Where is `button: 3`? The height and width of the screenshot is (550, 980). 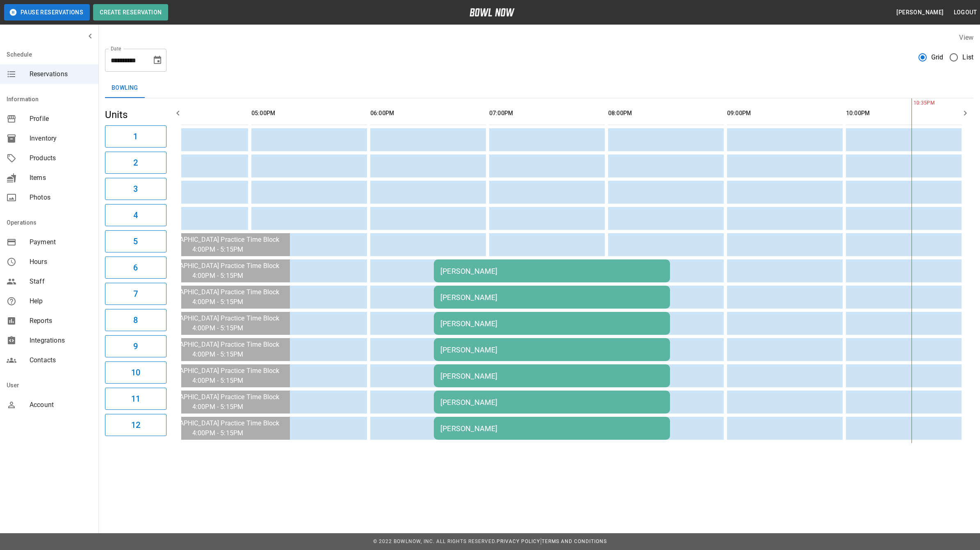
button: 3 is located at coordinates (135, 189).